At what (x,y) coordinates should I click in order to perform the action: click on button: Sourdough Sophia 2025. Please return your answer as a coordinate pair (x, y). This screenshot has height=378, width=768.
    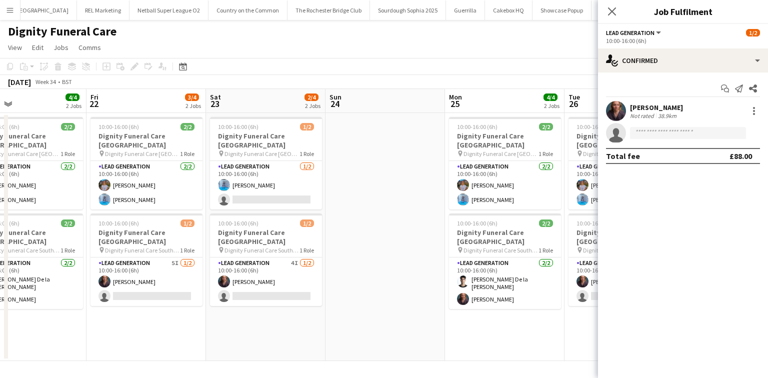
    Looking at the image, I should click on (408, 10).